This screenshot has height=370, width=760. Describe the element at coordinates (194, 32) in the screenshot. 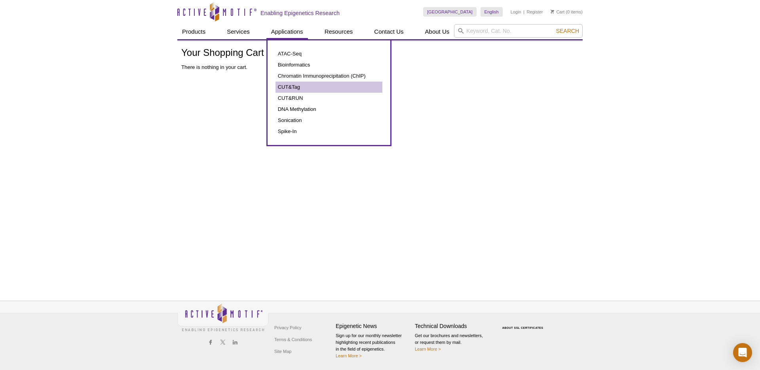

I see `a: Products` at that location.